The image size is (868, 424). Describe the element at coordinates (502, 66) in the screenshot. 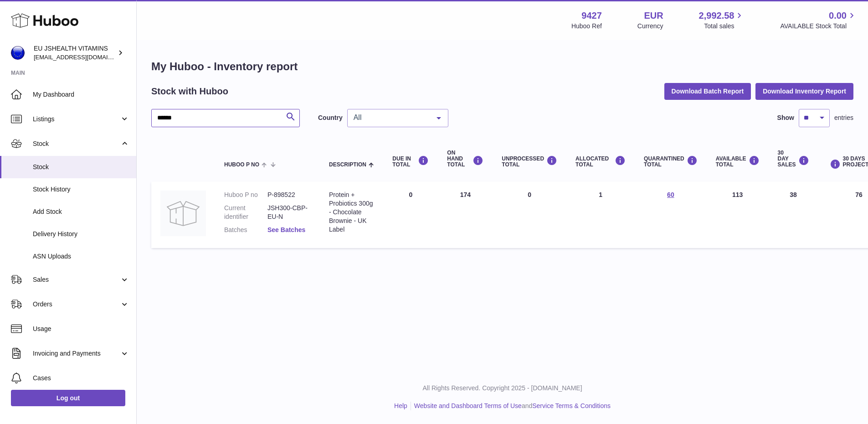

I see `h1: My Huboo - Inventory report` at that location.